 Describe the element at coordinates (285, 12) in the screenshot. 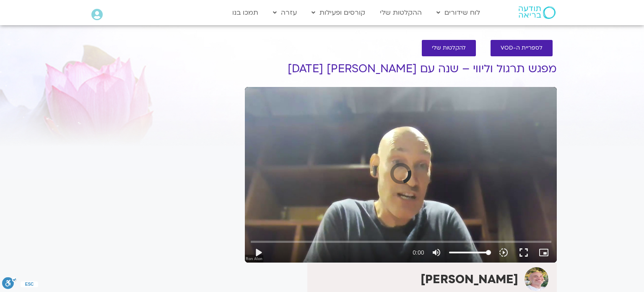

I see `a: עזרה` at that location.